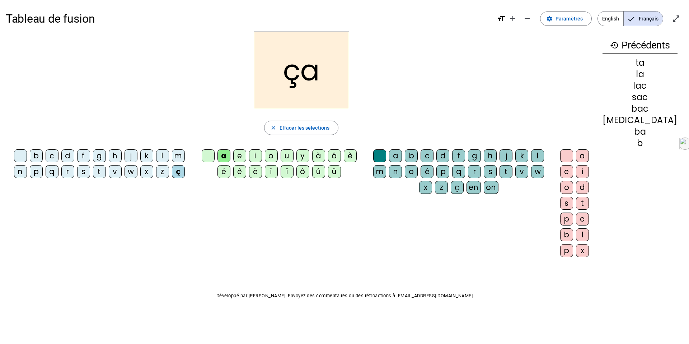 The image size is (689, 344). I want to click on mat-icon: add, so click(513, 19).